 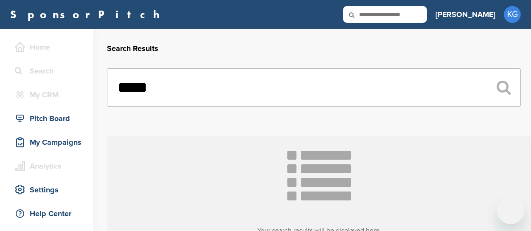 What do you see at coordinates (49, 213) in the screenshot?
I see `div: Help Center` at bounding box center [49, 213].